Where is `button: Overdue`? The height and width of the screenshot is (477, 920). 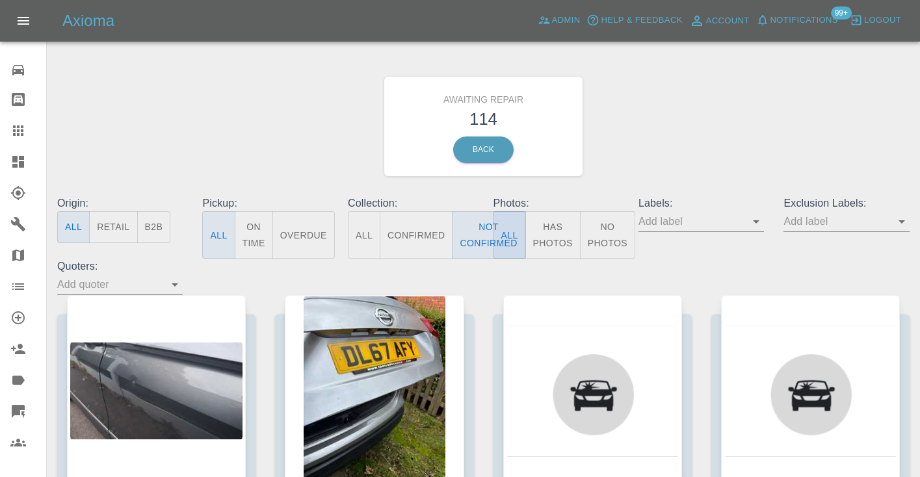
button: Overdue is located at coordinates (304, 235).